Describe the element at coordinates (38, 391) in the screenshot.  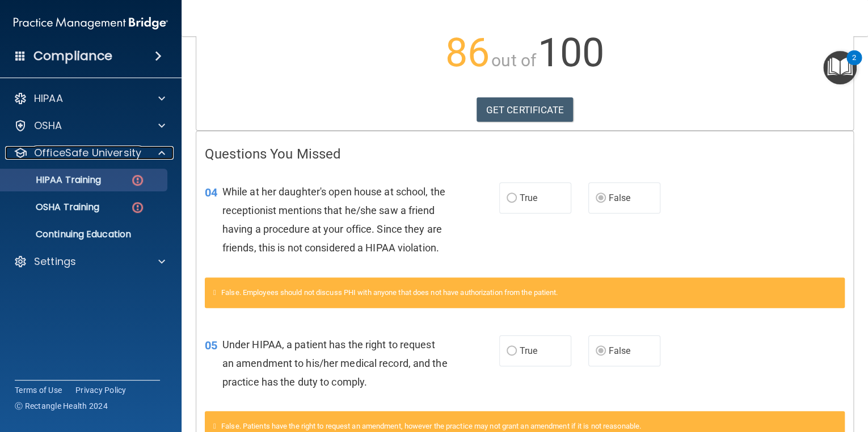
I see `a: Terms of Use` at that location.